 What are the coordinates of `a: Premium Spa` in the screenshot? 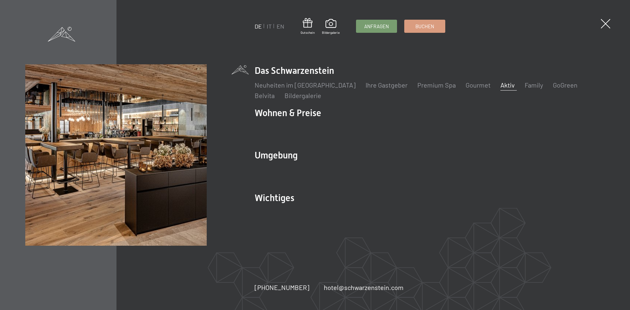 It's located at (437, 85).